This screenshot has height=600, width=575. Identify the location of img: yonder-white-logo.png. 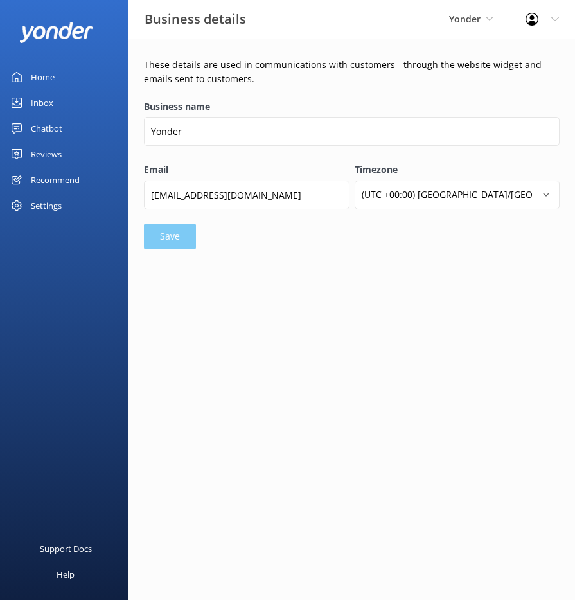
(56, 32).